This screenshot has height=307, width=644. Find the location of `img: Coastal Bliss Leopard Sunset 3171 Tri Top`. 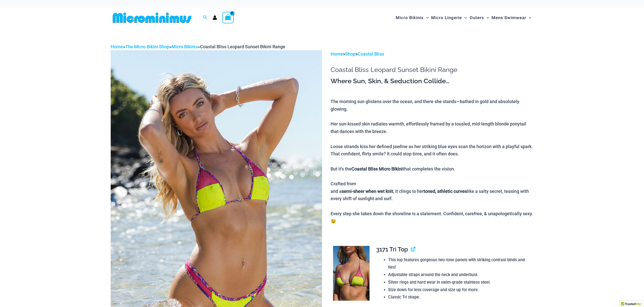

img: Coastal Bliss Leopard Sunset 3171 Tri Top is located at coordinates (351, 273).